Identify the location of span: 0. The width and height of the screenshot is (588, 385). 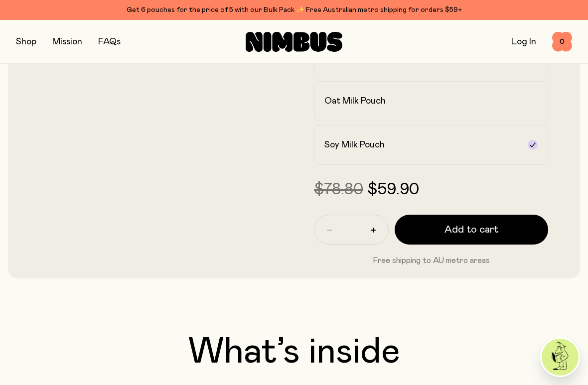
(562, 42).